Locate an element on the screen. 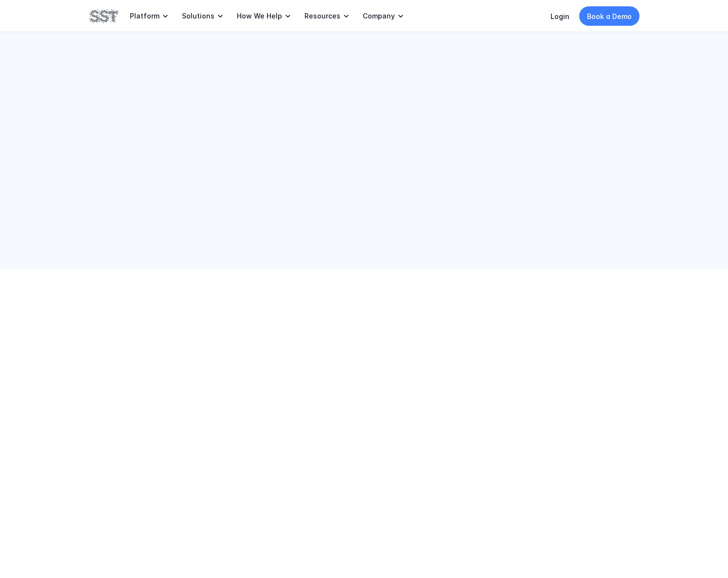 This screenshot has width=728, height=578. a: Book a Demo is located at coordinates (609, 16).